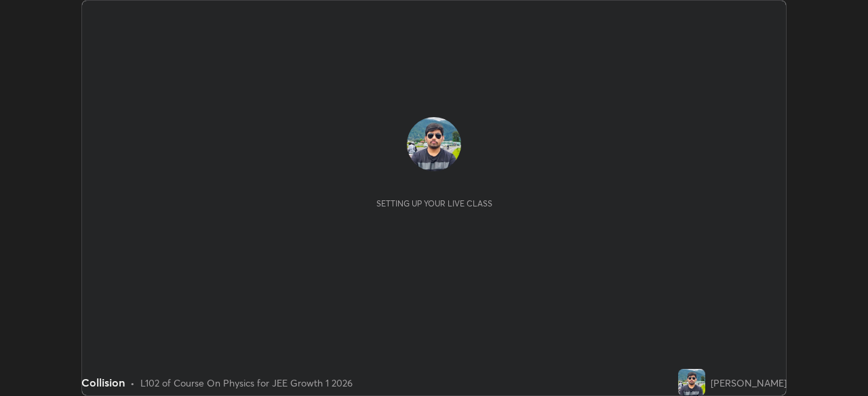 The image size is (868, 396). I want to click on div: Setting up your live class, so click(434, 203).